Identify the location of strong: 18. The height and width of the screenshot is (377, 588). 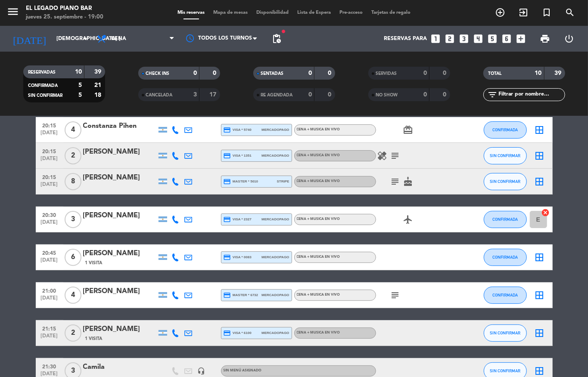
(99, 95).